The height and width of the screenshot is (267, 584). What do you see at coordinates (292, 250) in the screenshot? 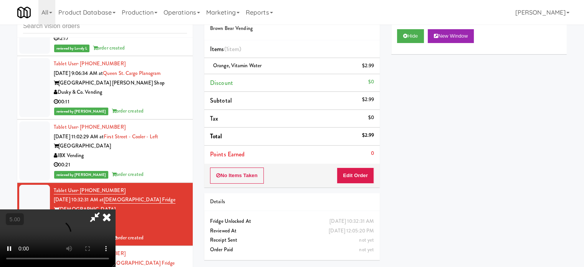
I see `div: Order Paid` at bounding box center [292, 250].